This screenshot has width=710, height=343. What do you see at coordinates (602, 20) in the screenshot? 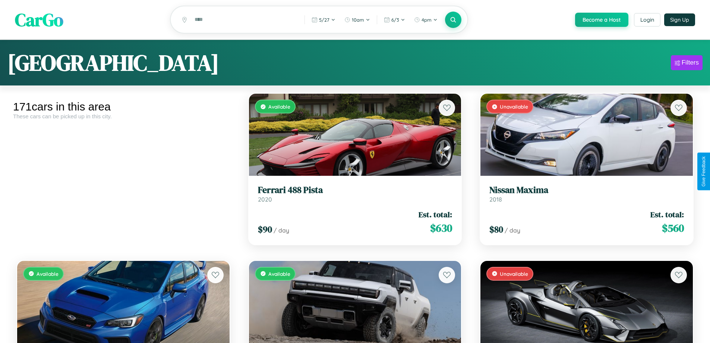
I see `button: Become a Host` at bounding box center [602, 20].